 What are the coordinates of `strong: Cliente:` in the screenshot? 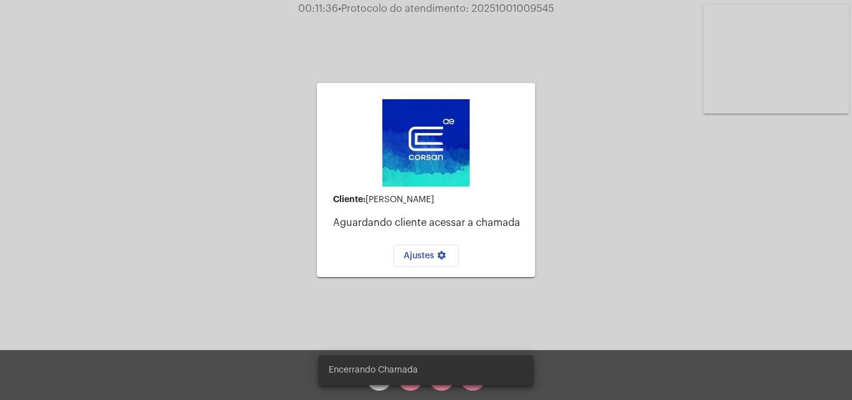 It's located at (349, 199).